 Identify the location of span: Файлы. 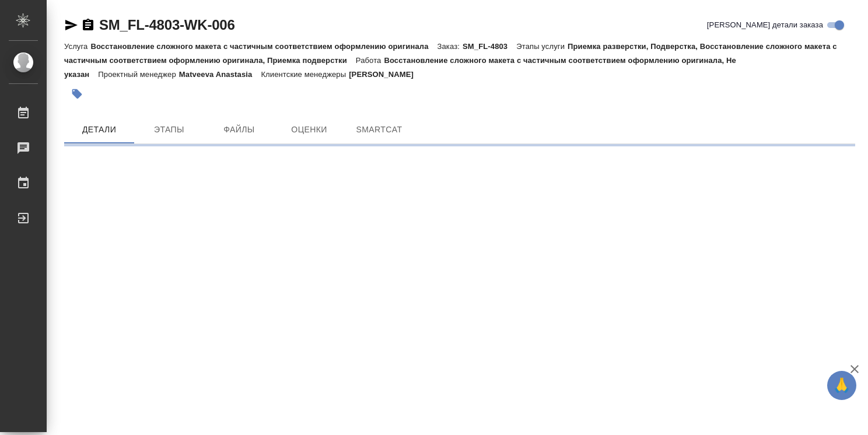
(239, 130).